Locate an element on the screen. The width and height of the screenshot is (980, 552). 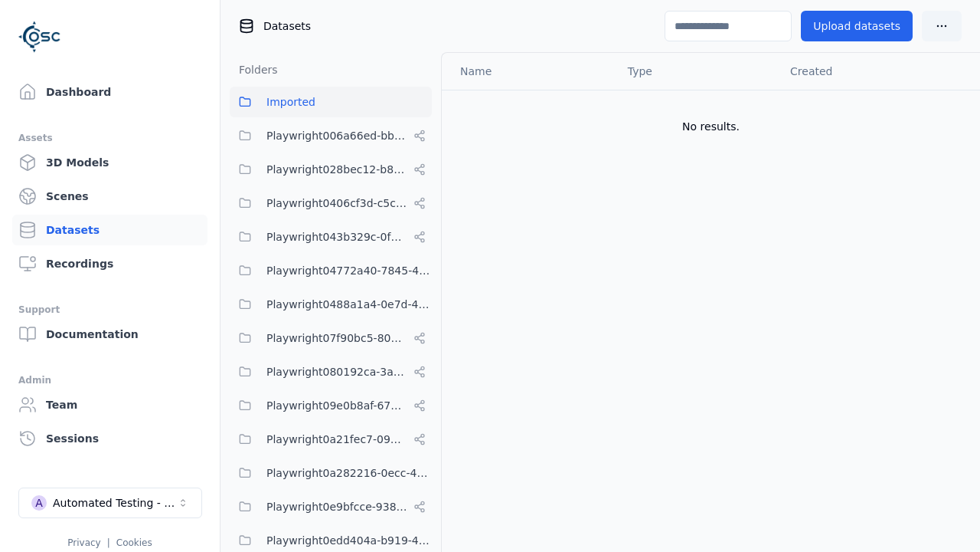
a: Privacy is located at coordinates (84, 542).